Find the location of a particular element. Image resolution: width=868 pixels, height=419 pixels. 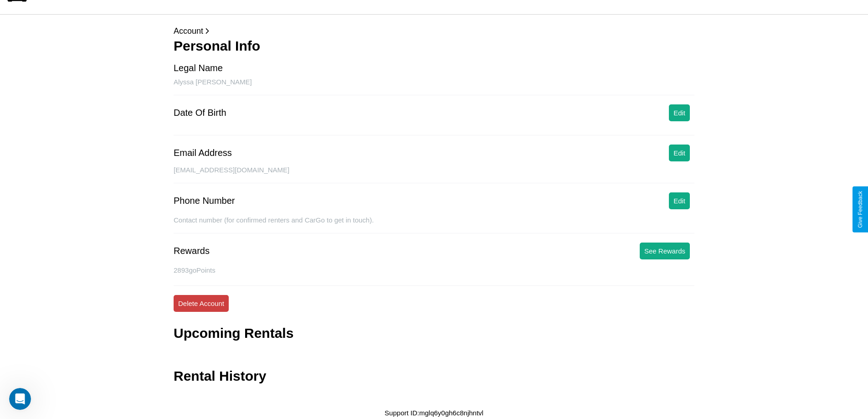

div: Rewards is located at coordinates (191, 251).